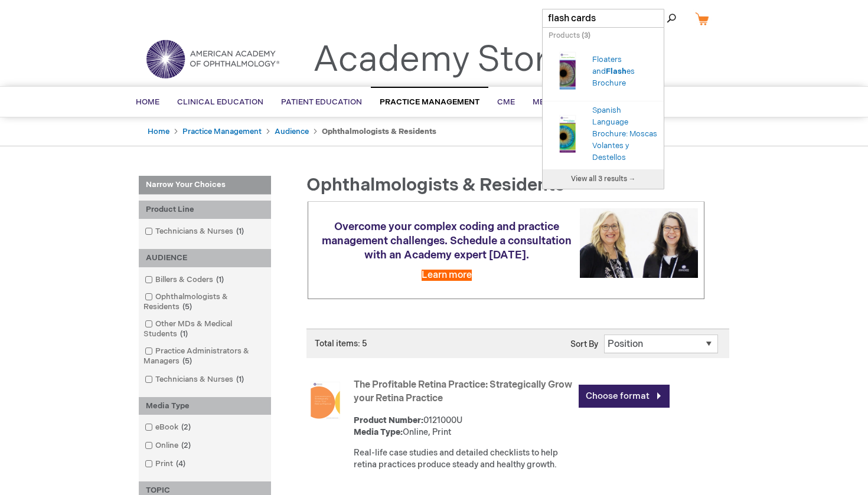 The image size is (868, 495). Describe the element at coordinates (463, 459) in the screenshot. I see `div: Real-life case studies and detailed checklists to help retina practices produce steady and health...` at that location.